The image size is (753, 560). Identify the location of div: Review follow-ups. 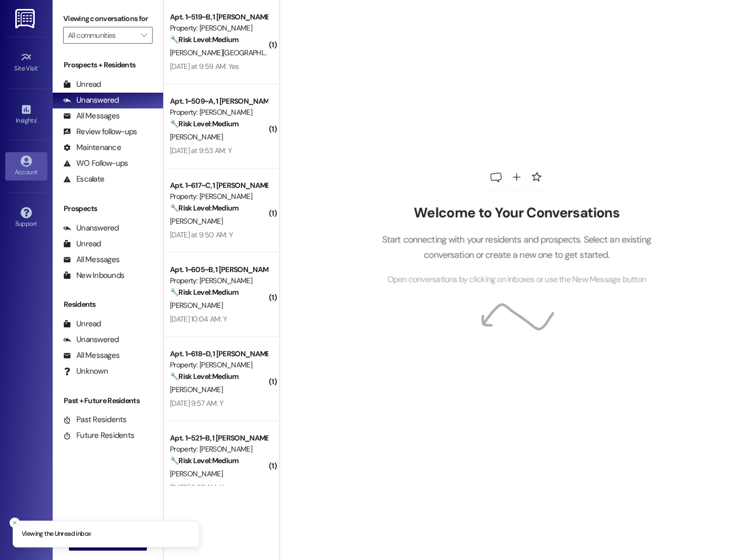
(100, 132).